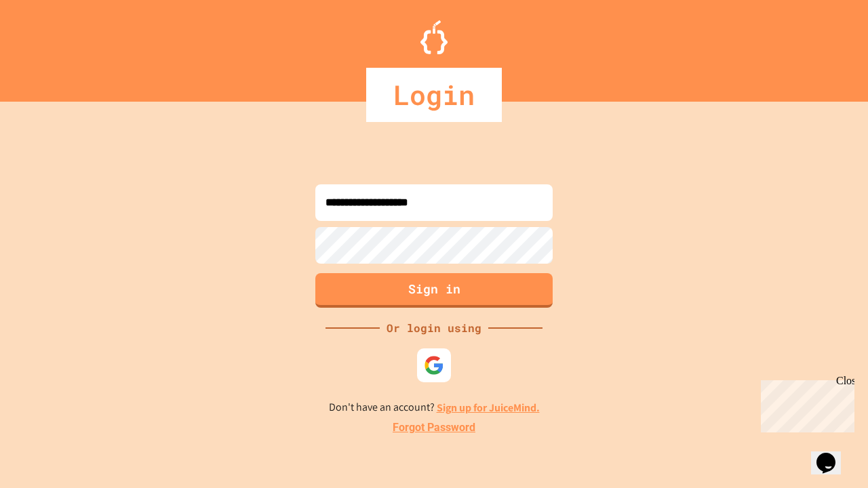 The height and width of the screenshot is (488, 868). I want to click on img: google-icon.svg, so click(434, 365).